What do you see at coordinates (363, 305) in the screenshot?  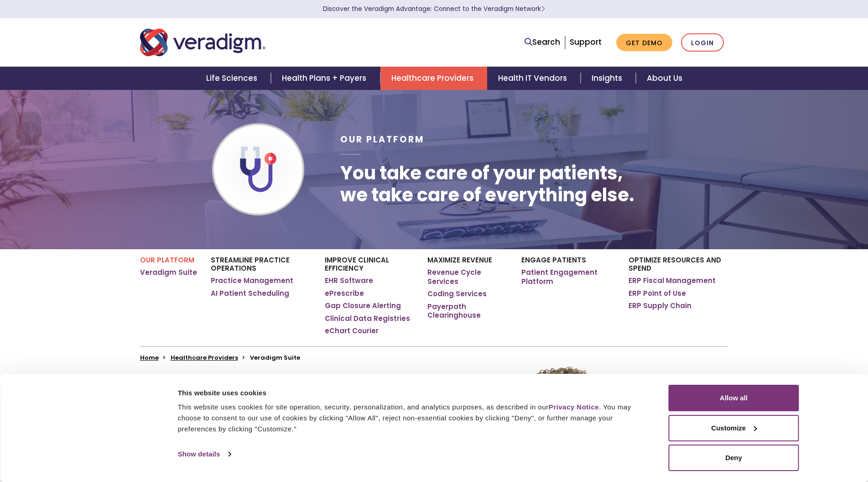 I see `a: Gap Closure Alerting` at bounding box center [363, 305].